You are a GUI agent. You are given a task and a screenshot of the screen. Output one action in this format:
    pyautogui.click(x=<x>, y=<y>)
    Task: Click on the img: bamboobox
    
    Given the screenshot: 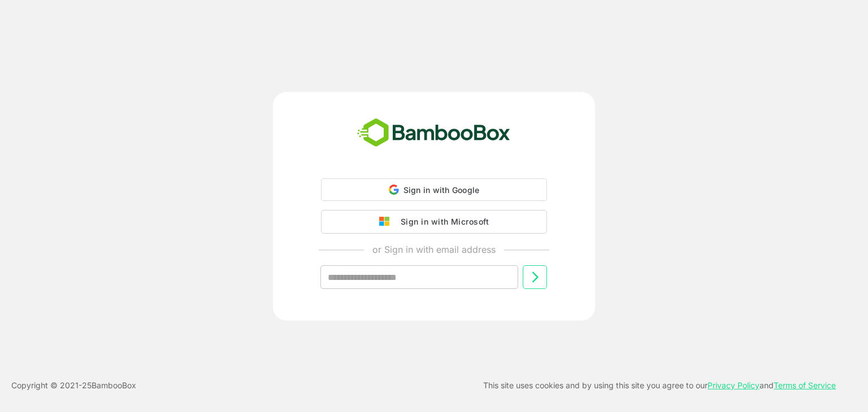 What is the action you would take?
    pyautogui.click(x=433, y=133)
    